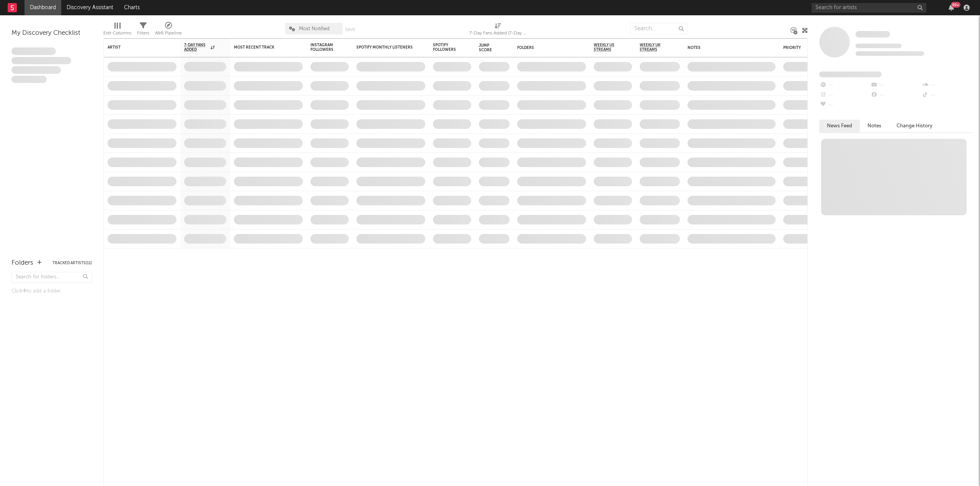  What do you see at coordinates (33, 52) in the screenshot?
I see `span: Lorem ipsum dolor` at bounding box center [33, 52].